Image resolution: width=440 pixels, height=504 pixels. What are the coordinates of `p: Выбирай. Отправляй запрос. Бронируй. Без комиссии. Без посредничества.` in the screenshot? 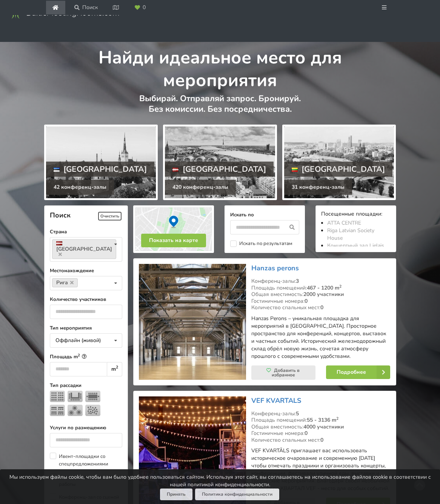 It's located at (220, 108).